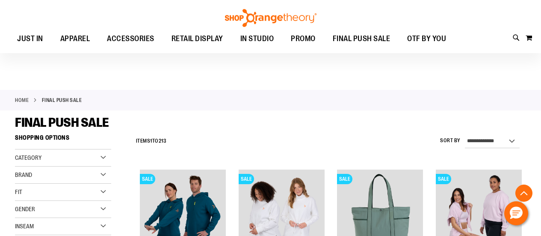  What do you see at coordinates (427, 39) in the screenshot?
I see `span: OTF BY YOU` at bounding box center [427, 39].